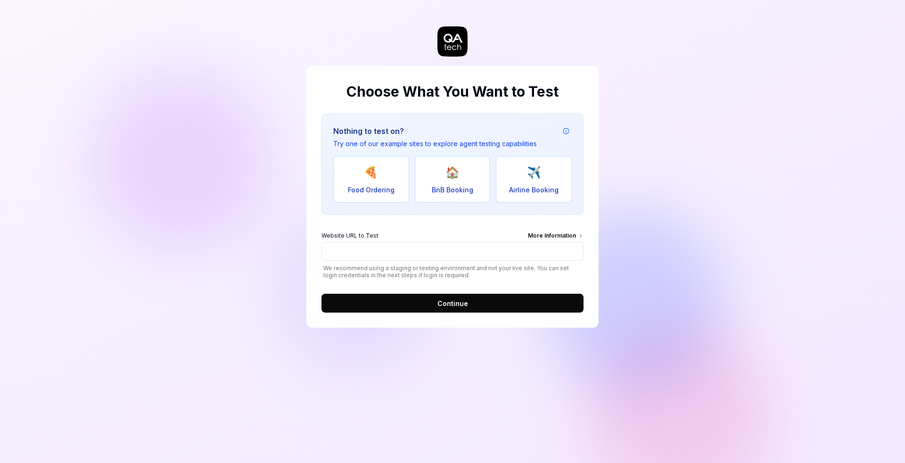 Image resolution: width=905 pixels, height=463 pixels. Describe the element at coordinates (371, 179) in the screenshot. I see `button: 🍕Food Ordering` at that location.